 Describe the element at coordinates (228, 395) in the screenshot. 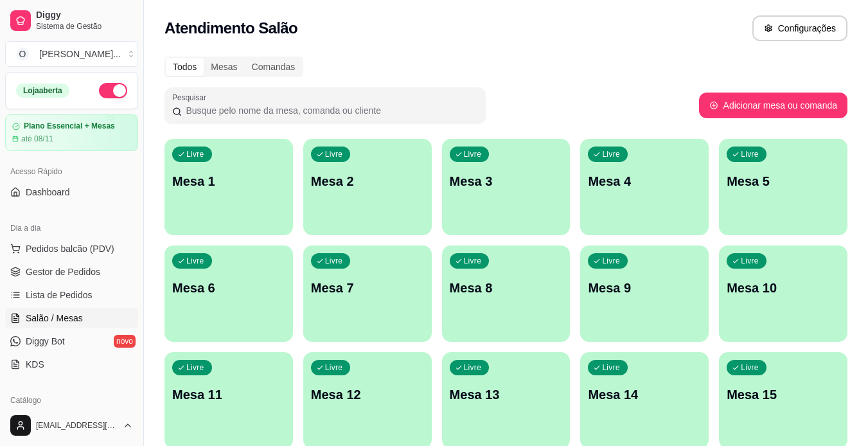

I see `p: Mesa 11` at that location.